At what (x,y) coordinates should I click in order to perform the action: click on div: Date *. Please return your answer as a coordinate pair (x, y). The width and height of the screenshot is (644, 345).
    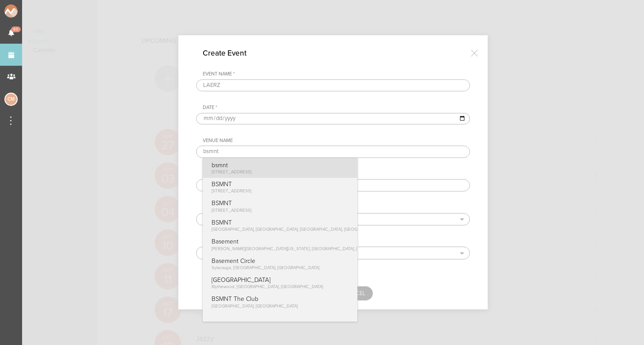
    Looking at the image, I should click on (336, 108).